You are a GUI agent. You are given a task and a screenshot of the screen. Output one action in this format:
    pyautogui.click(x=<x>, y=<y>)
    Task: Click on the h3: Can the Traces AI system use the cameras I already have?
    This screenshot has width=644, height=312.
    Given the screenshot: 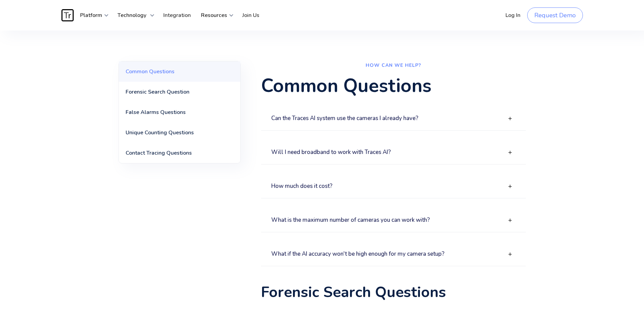 What is the action you would take?
    pyautogui.click(x=344, y=118)
    